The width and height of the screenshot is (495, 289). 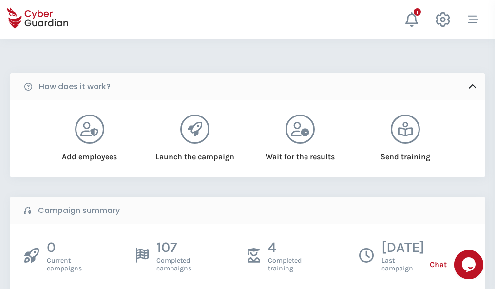 I want to click on div: Launch the campaign, so click(x=195, y=153).